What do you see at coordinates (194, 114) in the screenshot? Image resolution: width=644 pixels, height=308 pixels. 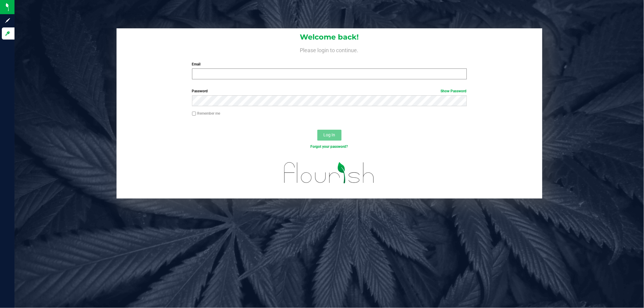 I see `input: Remember me` at bounding box center [194, 114].